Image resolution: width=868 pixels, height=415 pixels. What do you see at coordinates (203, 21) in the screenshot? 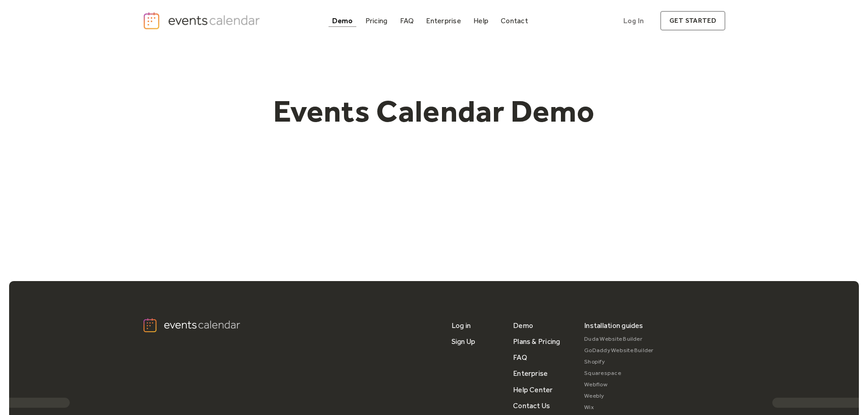
I see `a: home` at bounding box center [203, 21].